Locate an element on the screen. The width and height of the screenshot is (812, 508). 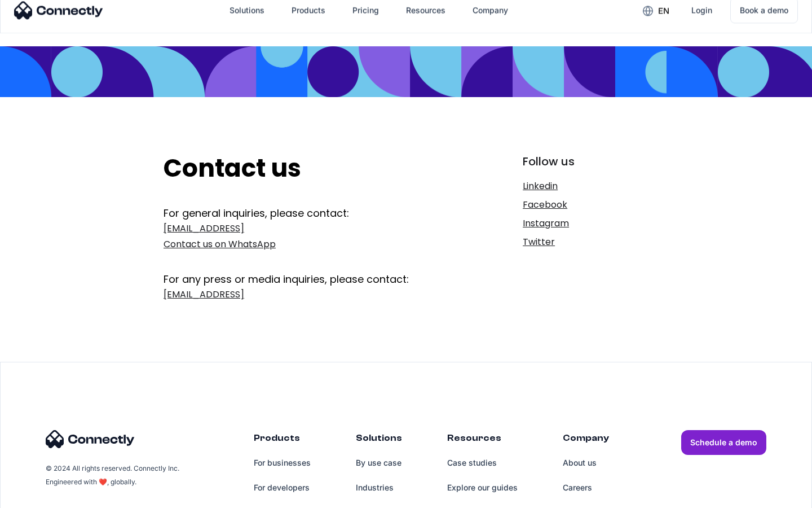
a: By use case is located at coordinates (379, 463).